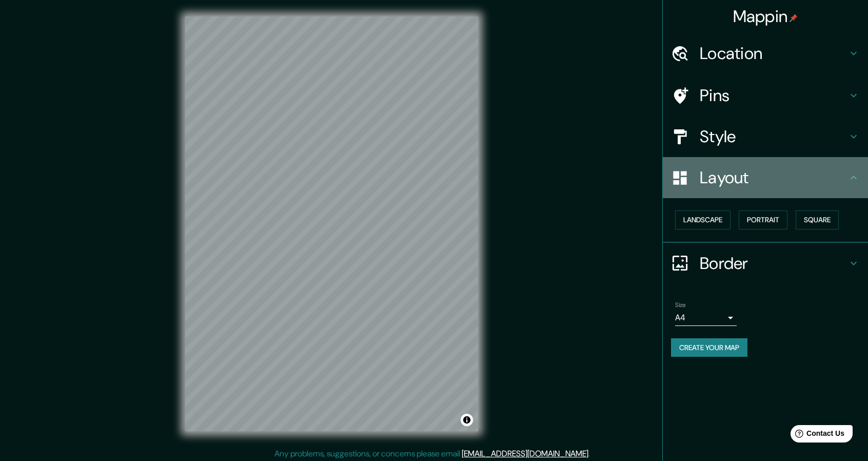  What do you see at coordinates (774, 96) in the screenshot?
I see `h4: Pins` at bounding box center [774, 96].